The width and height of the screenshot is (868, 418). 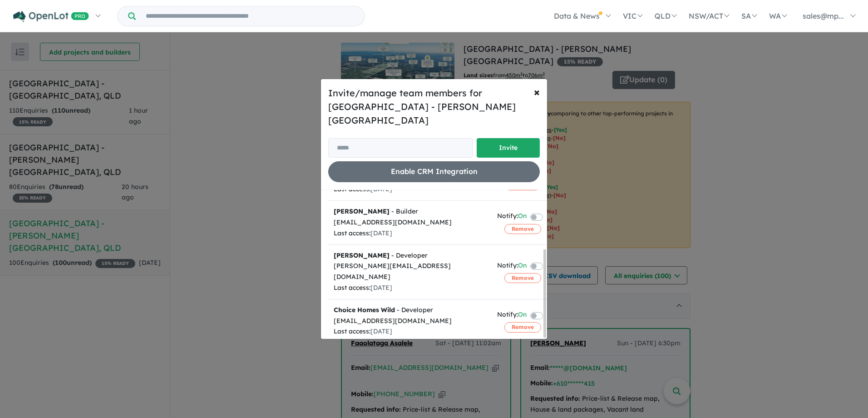 I want to click on button: Invite, so click(x=508, y=148).